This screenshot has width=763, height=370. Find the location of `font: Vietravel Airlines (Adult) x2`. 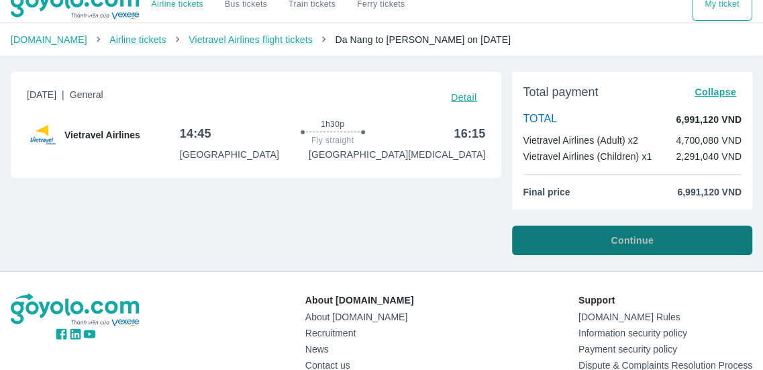

font: Vietravel Airlines (Adult) x2 is located at coordinates (580, 140).